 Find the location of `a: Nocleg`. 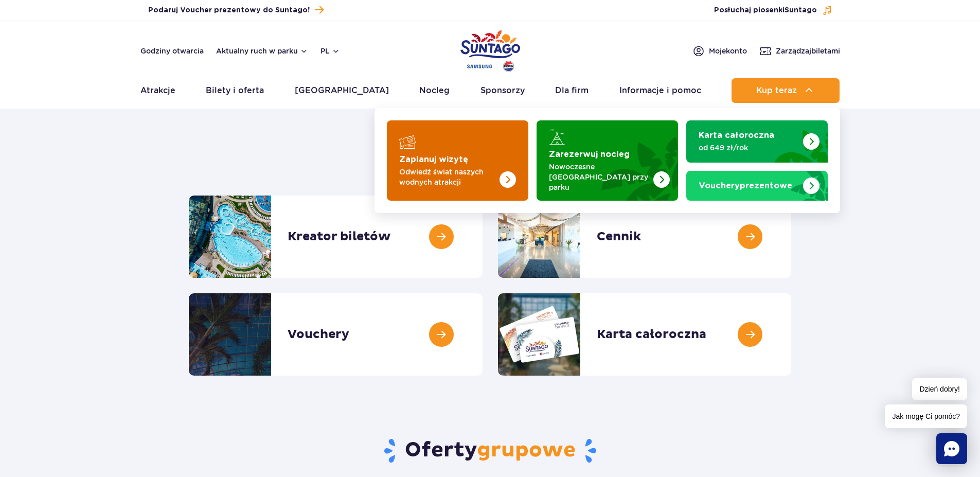

a: Nocleg is located at coordinates (435, 90).